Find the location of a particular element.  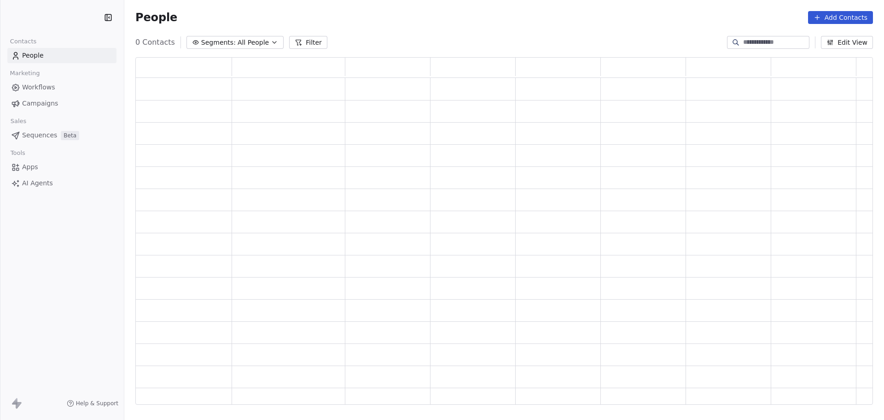

span: Sales is located at coordinates (18, 121).